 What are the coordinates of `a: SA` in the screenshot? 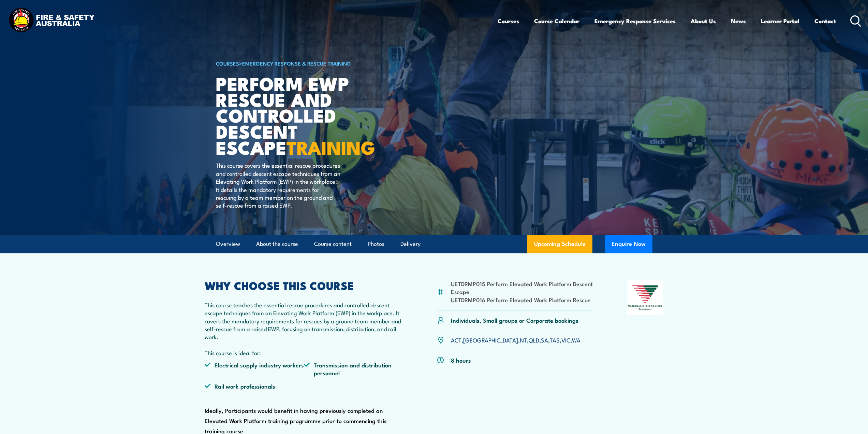 It's located at (545, 339).